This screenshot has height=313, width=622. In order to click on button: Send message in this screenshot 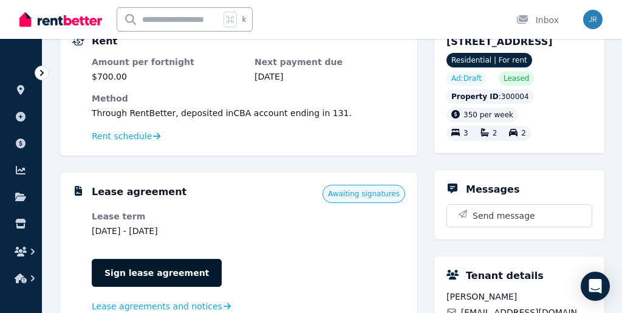, I will do `click(519, 216)`.